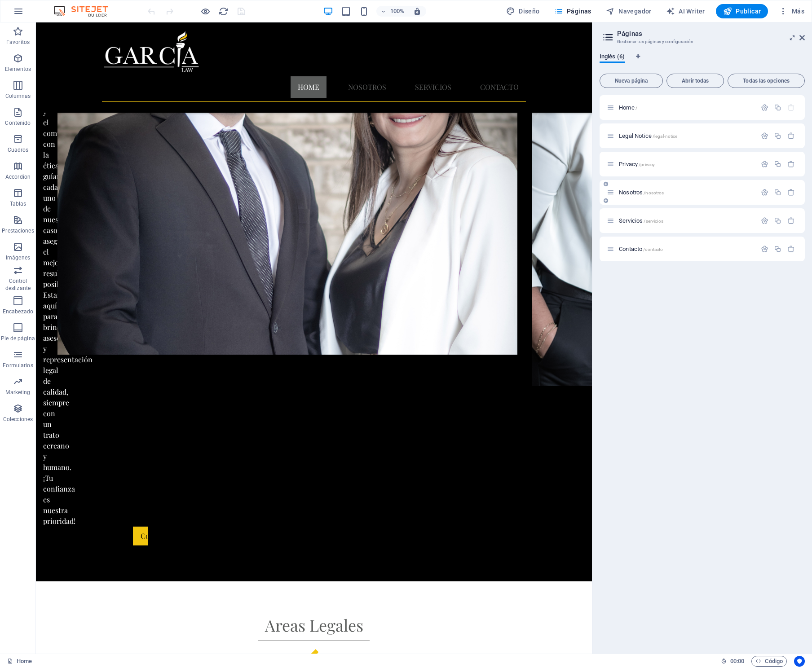  I want to click on div: Pestañas de idiomas, so click(701, 61).